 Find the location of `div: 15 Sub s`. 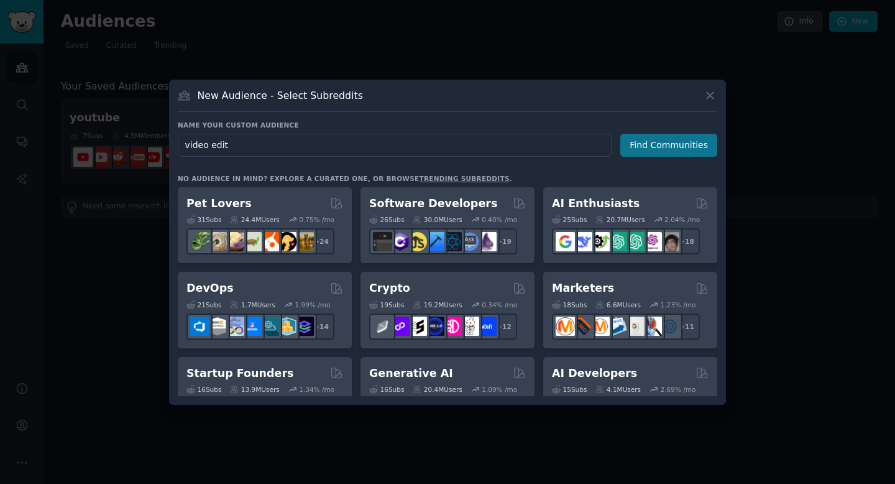

div: 15 Sub s is located at coordinates (570, 389).